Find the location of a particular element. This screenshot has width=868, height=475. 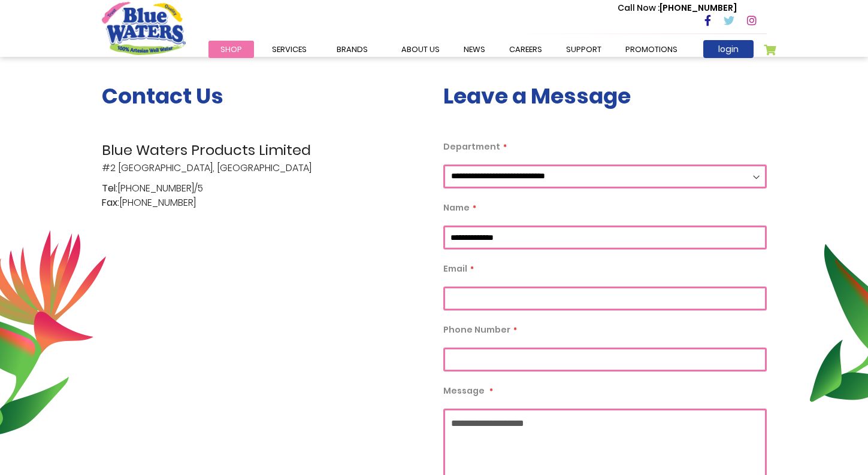

span: Phone Number is located at coordinates (477, 330).